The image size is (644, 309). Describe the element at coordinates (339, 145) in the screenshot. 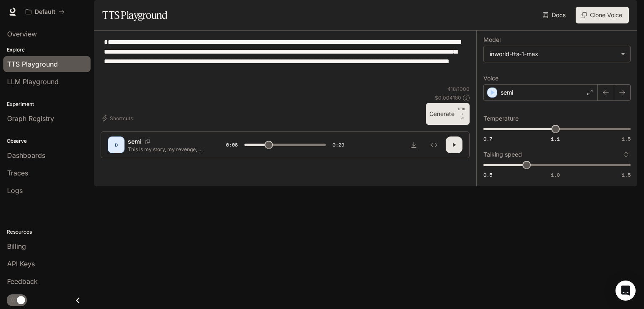

I see `span: 0:29` at that location.